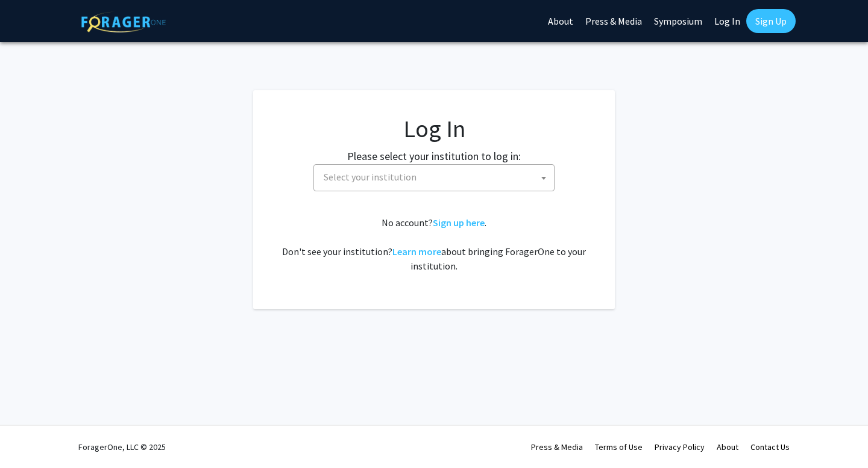 The width and height of the screenshot is (868, 468). What do you see at coordinates (434, 245) in the screenshot?
I see `div: No account? . Don't see your institution? about bringing ForagerOne to your institution.` at bounding box center [434, 245].